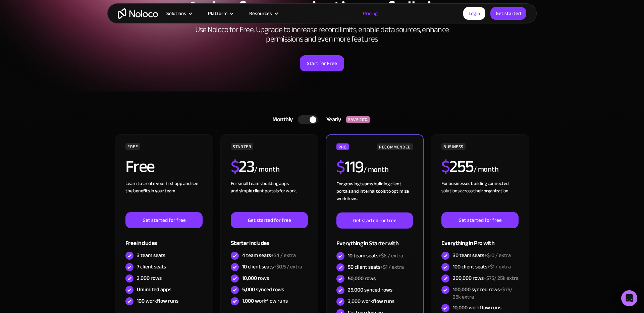 Image resolution: width=644 pixels, height=313 pixels. Describe the element at coordinates (140, 167) in the screenshot. I see `h2: Free` at that location.